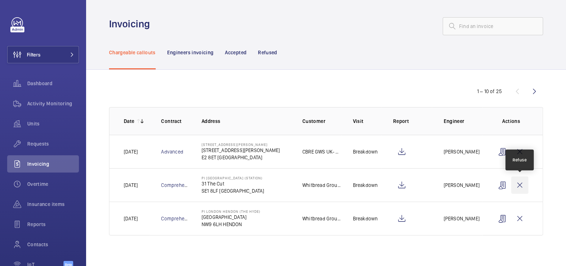 The width and height of the screenshot is (566, 266). What do you see at coordinates (53, 204) in the screenshot?
I see `span: Insurance items` at bounding box center [53, 204].